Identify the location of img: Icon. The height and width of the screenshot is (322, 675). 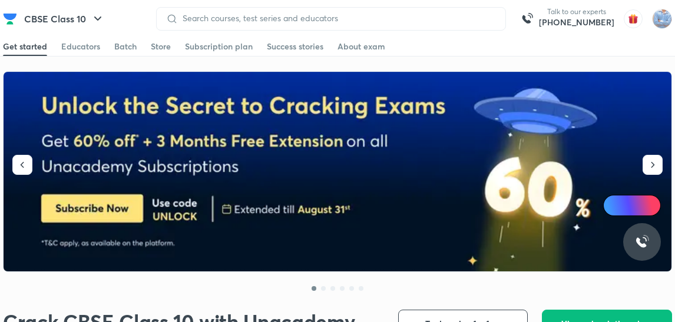
(615, 206).